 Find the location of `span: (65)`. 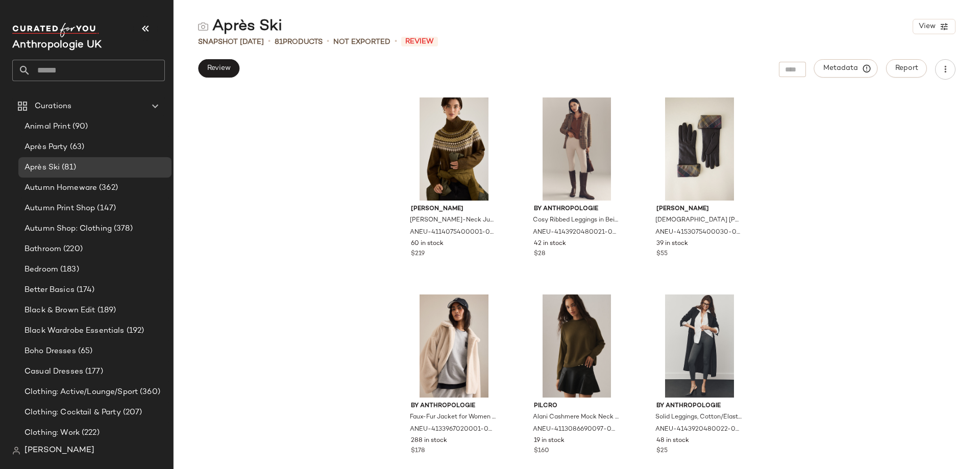

span: (65) is located at coordinates (84, 351).